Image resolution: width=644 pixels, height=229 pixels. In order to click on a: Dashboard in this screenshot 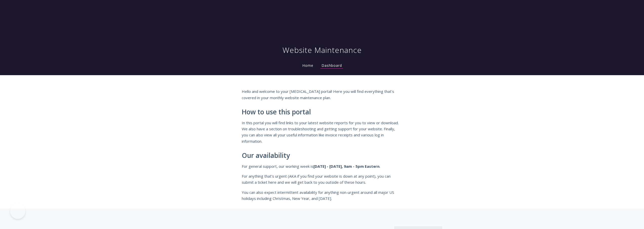, I will do `click(332, 66)`.